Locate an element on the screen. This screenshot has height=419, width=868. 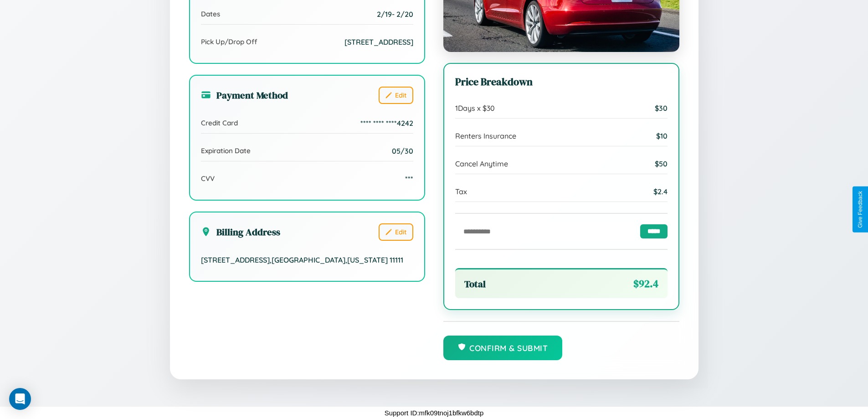
span: Renters Insurance is located at coordinates (486, 136).